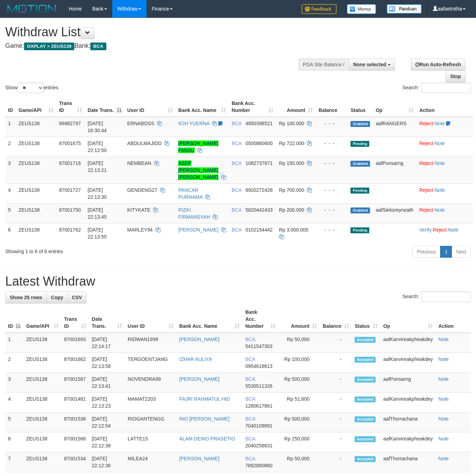  I want to click on a: 1, so click(446, 252).